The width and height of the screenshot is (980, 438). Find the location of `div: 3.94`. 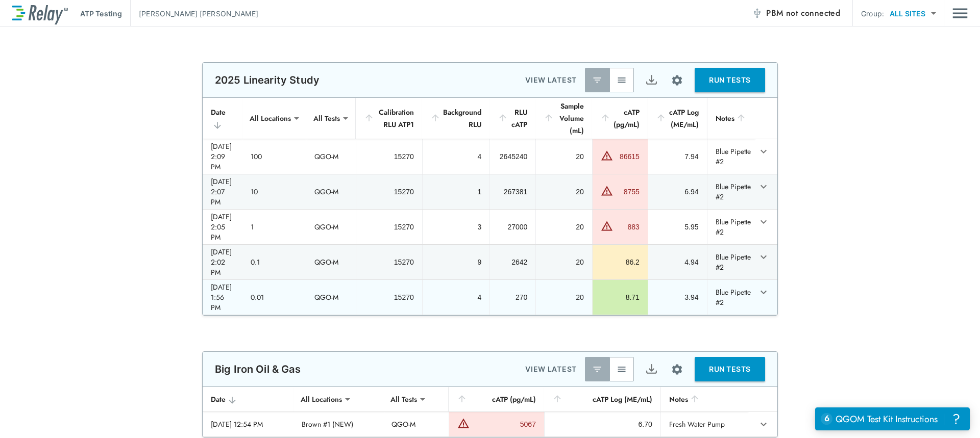

div: 3.94 is located at coordinates (677, 297).